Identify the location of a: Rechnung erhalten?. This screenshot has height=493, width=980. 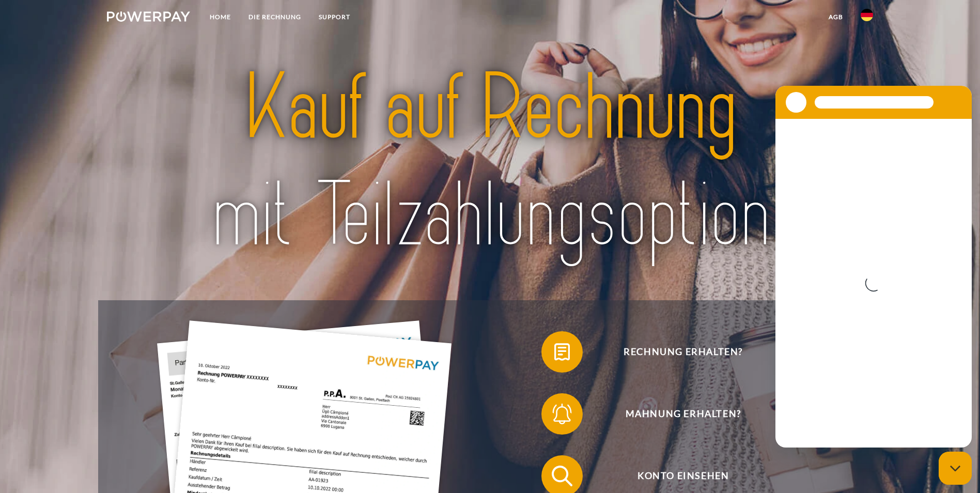
(676, 352).